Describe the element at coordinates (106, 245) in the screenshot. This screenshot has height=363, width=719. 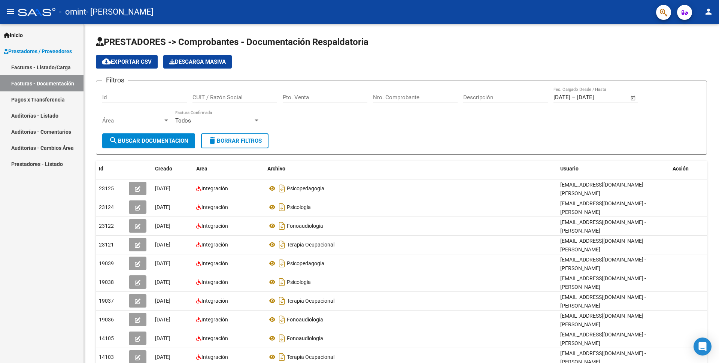
I see `span: 23121` at that location.